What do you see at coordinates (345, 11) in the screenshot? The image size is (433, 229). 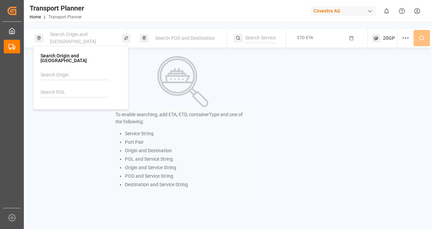 I see `button: Covestro AG` at bounding box center [345, 11].